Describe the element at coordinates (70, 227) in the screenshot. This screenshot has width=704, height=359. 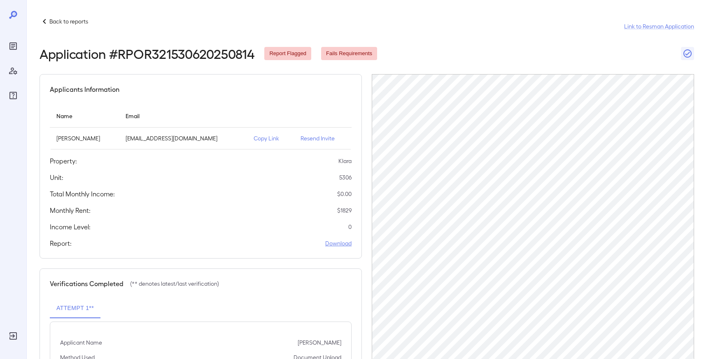
I see `h5: Income Level:` at that location.